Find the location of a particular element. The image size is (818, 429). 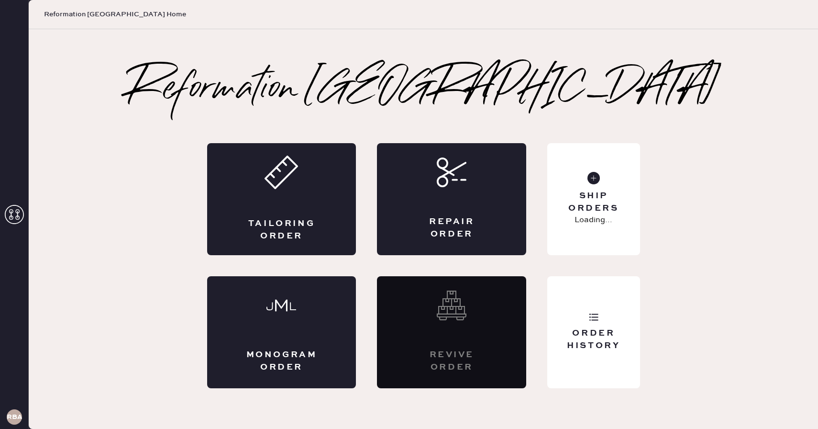

div: Revive order is located at coordinates (452, 361).